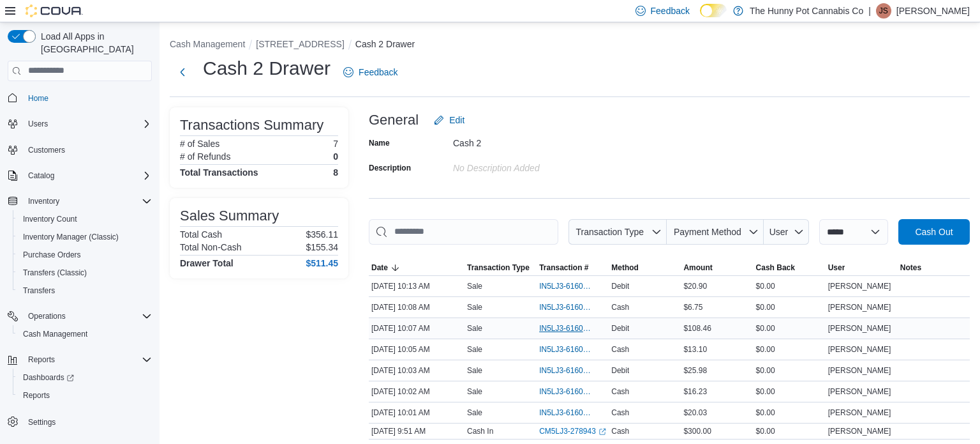 The height and width of the screenshot is (444, 980). Describe the element at coordinates (55, 272) in the screenshot. I see `a: Transfers (Classic)` at that location.